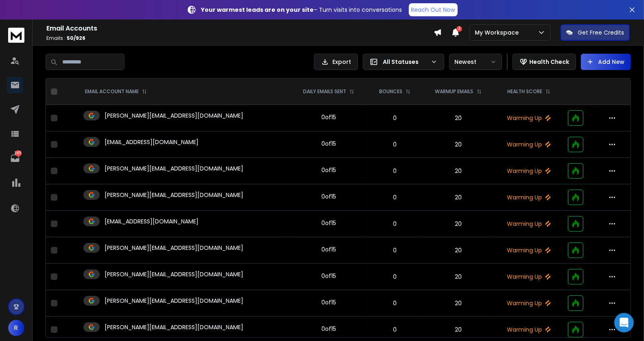 This screenshot has height=341, width=644. I want to click on p: All Statuses, so click(405, 62).